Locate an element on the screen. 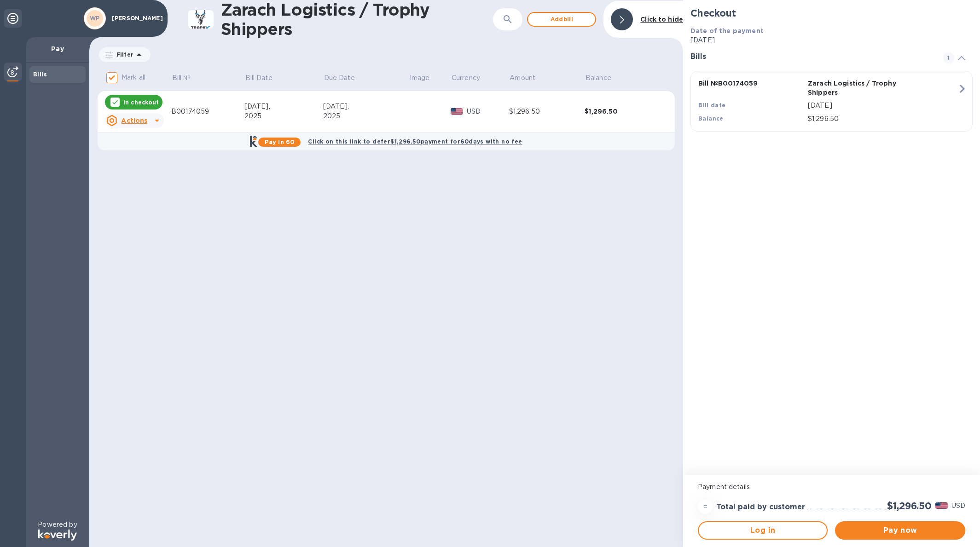 The image size is (980, 547). span: Log in is located at coordinates (763, 531).